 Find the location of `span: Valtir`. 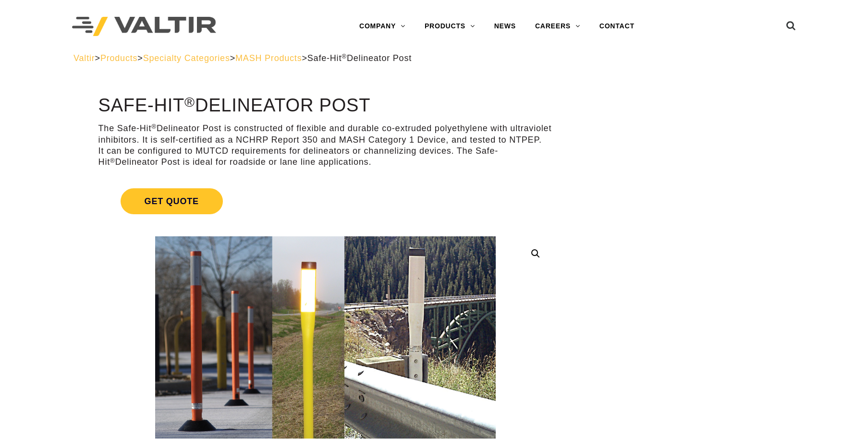

span: Valtir is located at coordinates (84, 58).